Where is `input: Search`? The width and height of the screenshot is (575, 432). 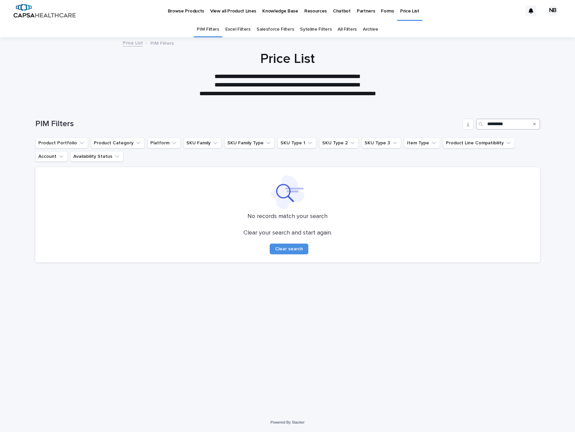
input: Search is located at coordinates (508, 124).